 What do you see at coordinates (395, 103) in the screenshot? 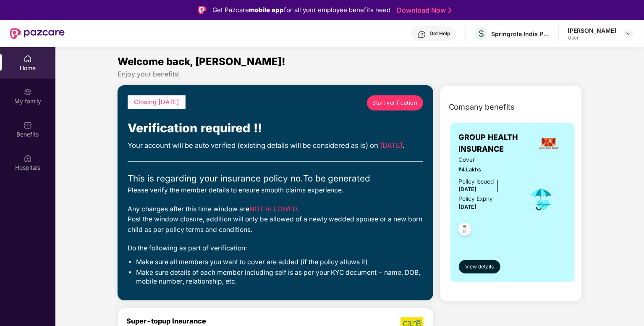
I see `a: Start verification` at bounding box center [395, 103].